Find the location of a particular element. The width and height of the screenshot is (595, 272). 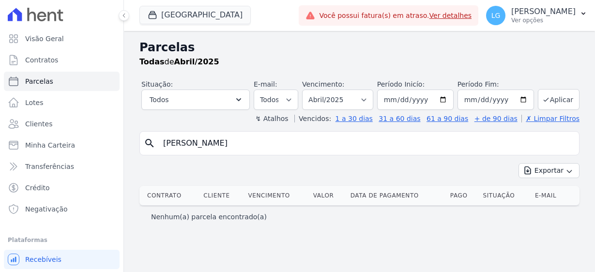

div: Plataformas is located at coordinates (61, 240).